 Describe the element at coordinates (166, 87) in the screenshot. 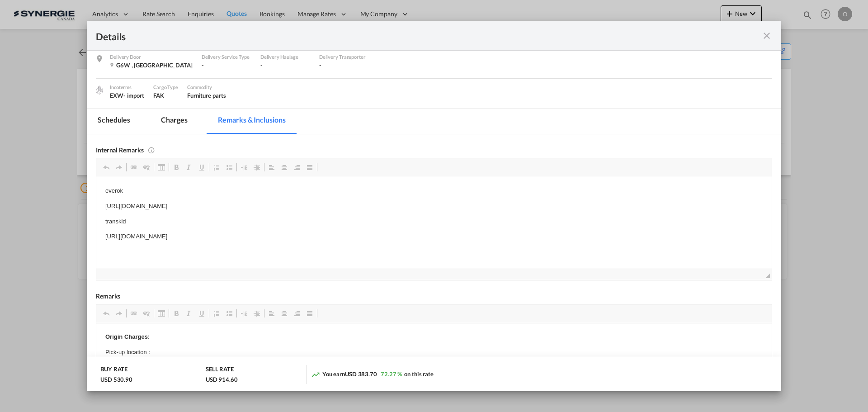

I see `div: Cargo Type` at that location.